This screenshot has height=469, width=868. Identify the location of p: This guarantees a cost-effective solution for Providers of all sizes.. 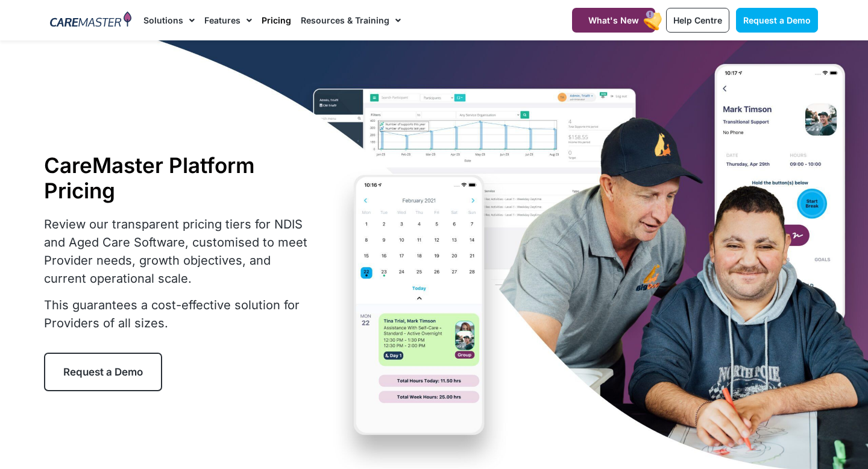
(179, 314).